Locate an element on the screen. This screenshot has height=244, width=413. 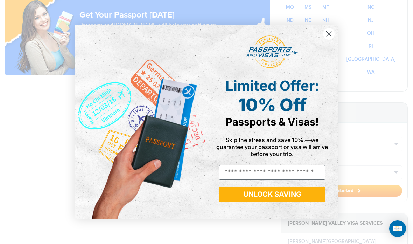
span: 10% Off is located at coordinates (272, 105).